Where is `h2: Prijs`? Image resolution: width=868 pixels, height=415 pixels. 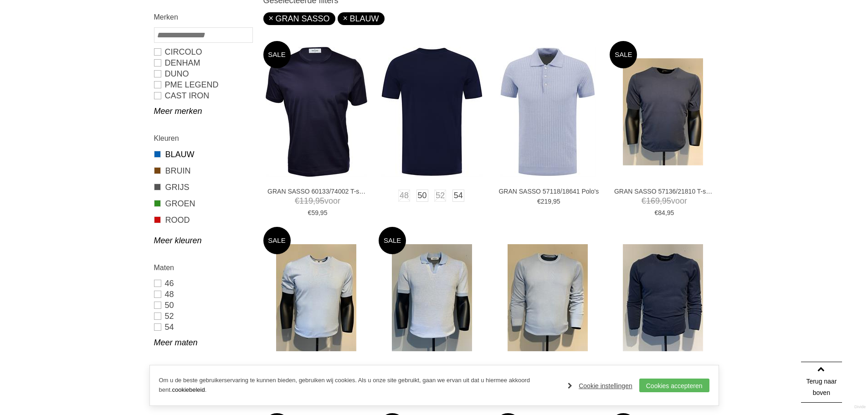 h2: Prijs is located at coordinates (203, 370).